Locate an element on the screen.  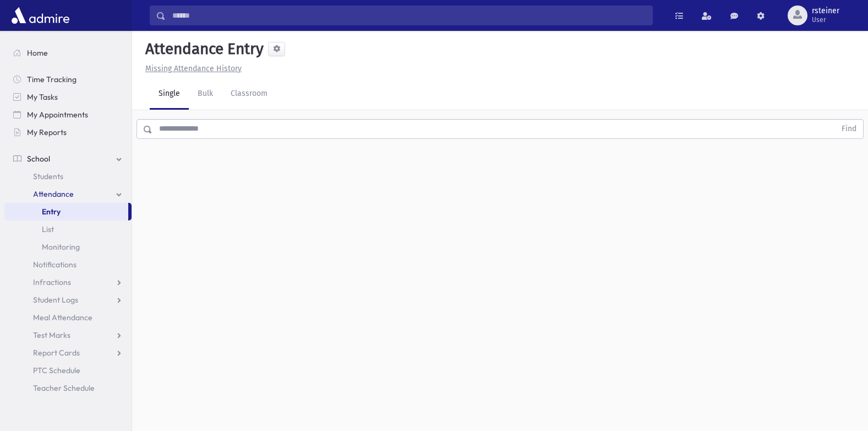
span: Monitoring is located at coordinates (61, 247).